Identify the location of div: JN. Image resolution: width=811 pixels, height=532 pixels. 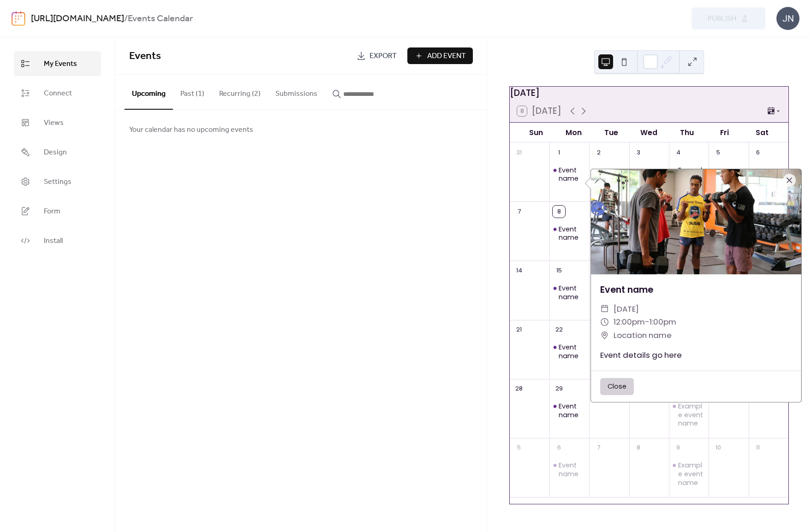
(788, 18).